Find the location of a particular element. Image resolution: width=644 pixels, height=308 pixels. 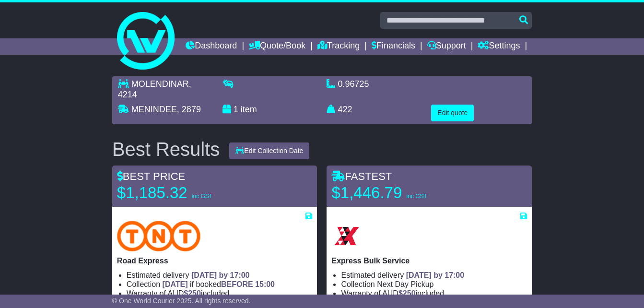

span: BEFORE is located at coordinates (237, 284).